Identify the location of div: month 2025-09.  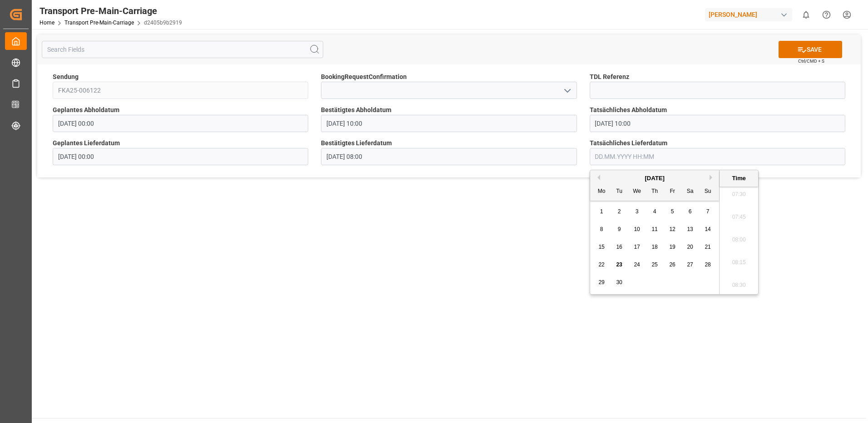
(654, 247).